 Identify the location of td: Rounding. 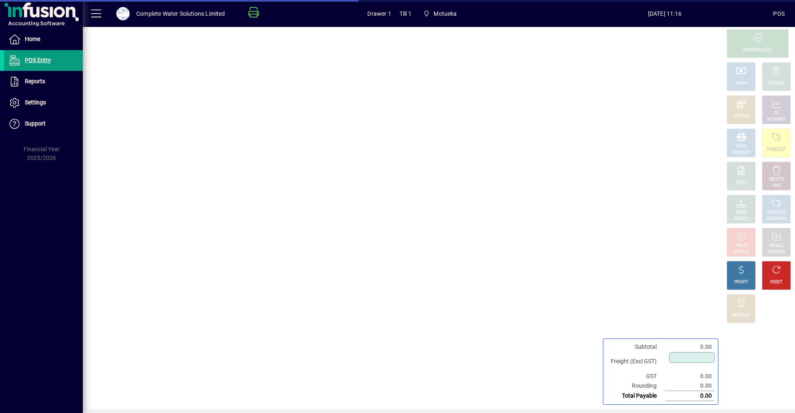
(635, 386).